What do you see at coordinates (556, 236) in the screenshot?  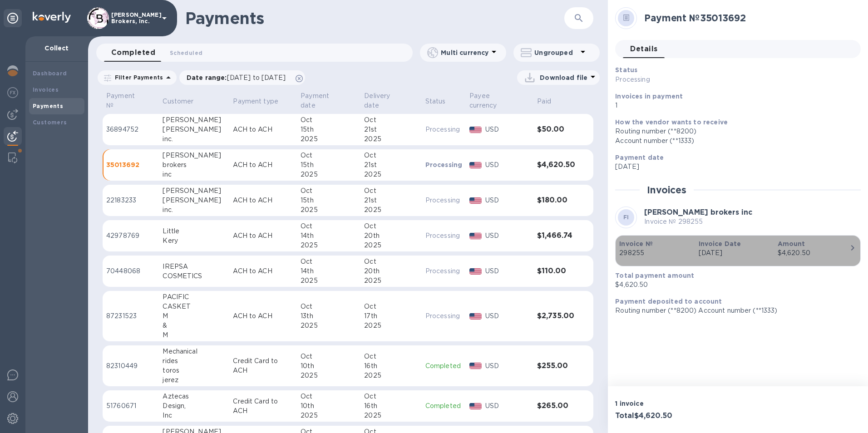 I see `h3: $1,466.74` at bounding box center [556, 236].